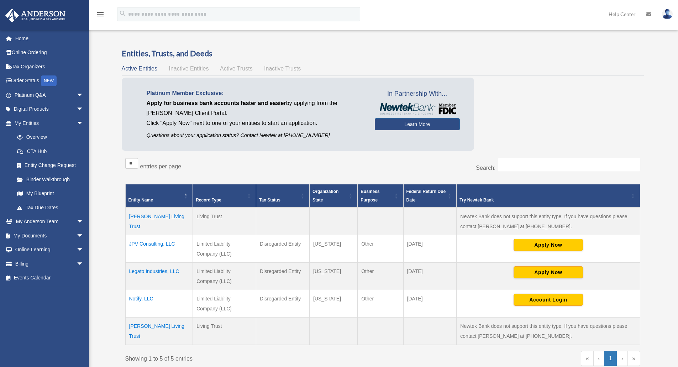 The width and height of the screenshot is (678, 367). What do you see at coordinates (50, 193) in the screenshot?
I see `a: My Blueprint` at bounding box center [50, 193].